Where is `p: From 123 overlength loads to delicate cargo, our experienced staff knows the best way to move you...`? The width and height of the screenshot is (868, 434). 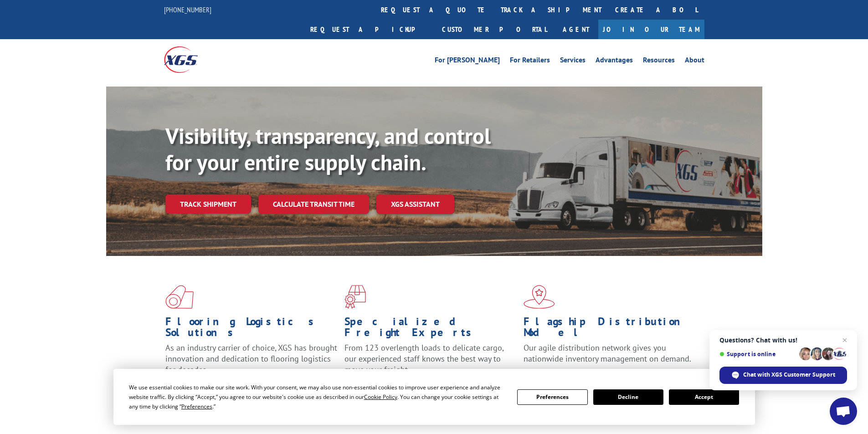
p: From 123 overlength loads to delicate cargo, our experienced staff knows the best way to move you... is located at coordinates (430, 362).